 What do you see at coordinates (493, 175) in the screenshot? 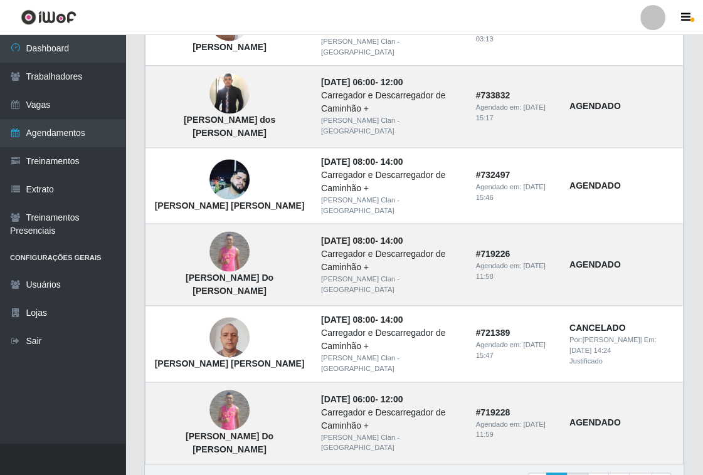
I see `strong: # 732497` at bounding box center [493, 175].